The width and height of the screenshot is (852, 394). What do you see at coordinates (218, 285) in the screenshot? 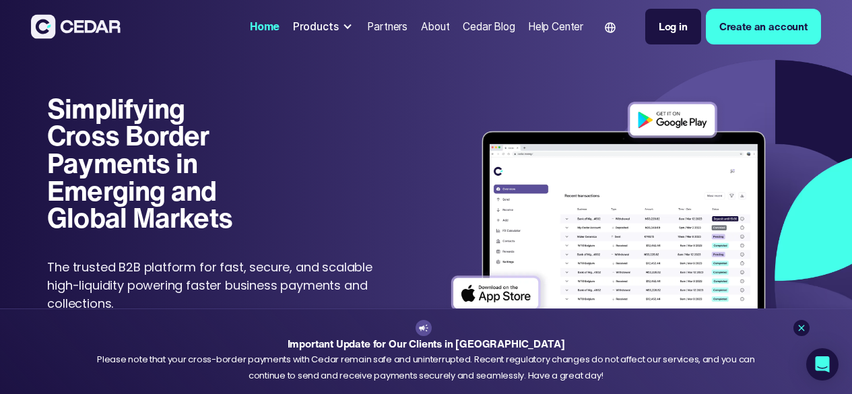
I see `p: The trusted B2B platform for fast, secure, and scalable high-liquidity powering faster business p...` at bounding box center [218, 285].